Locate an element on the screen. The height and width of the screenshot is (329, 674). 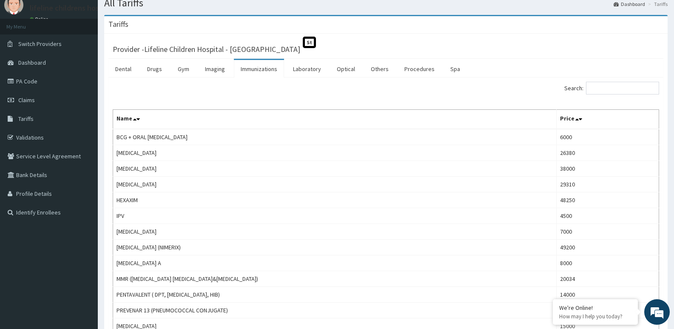
td: 49200 is located at coordinates (607, 247).